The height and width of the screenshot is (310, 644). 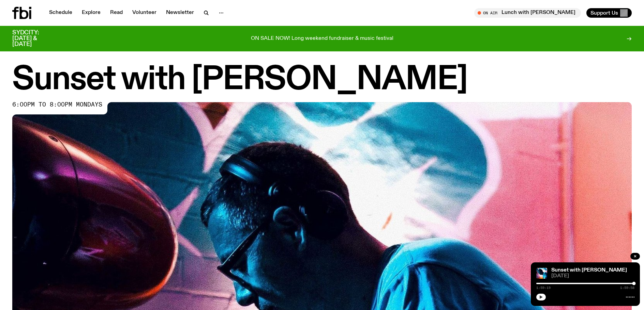 I want to click on span: Support Us, so click(x=604, y=13).